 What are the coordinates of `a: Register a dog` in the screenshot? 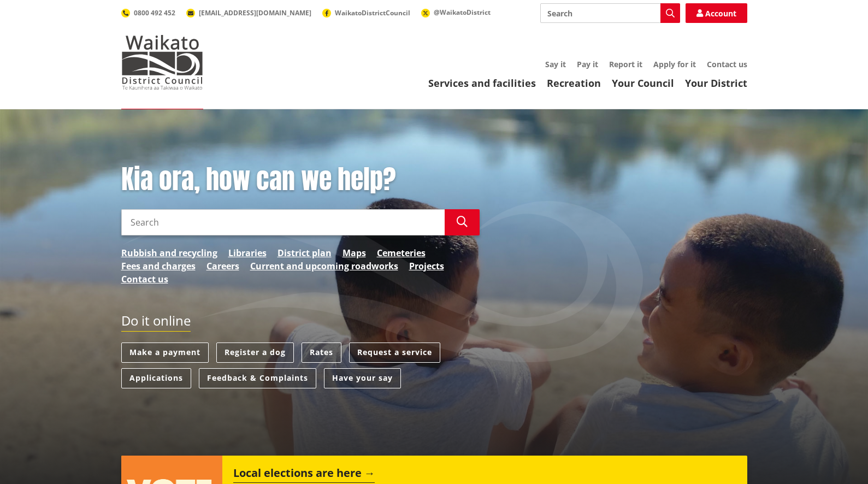 It's located at (255, 353).